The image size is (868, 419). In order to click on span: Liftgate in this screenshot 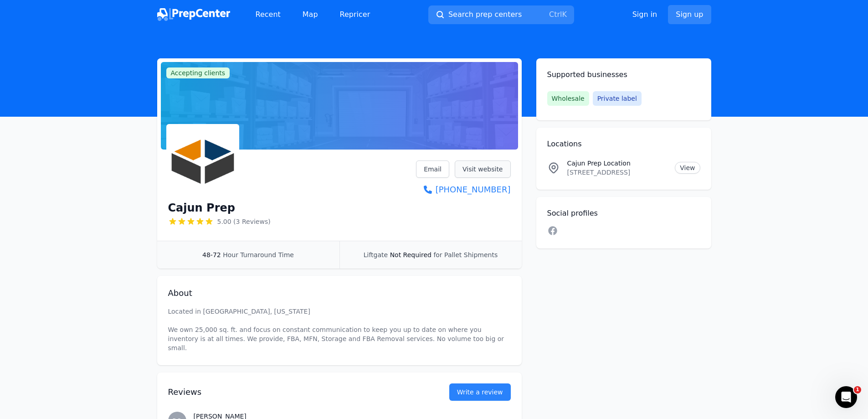, I will do `click(376, 255)`.